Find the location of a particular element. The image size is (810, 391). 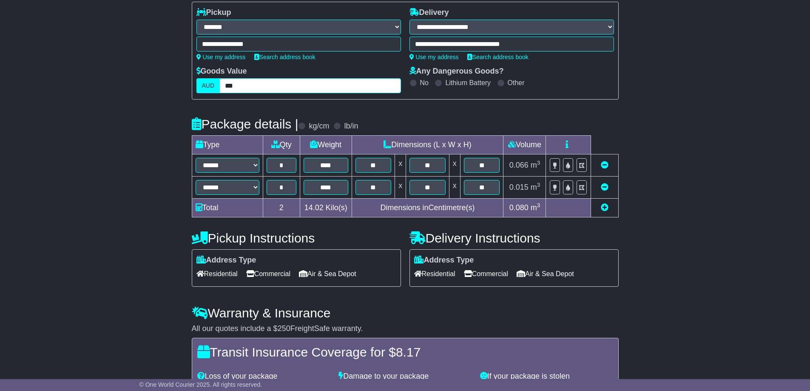

h4: Transit Insurance Coverage for $ is located at coordinates (405, 352).